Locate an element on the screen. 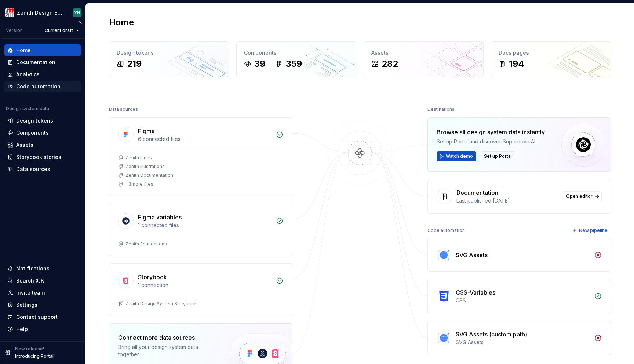  span: Current draft is located at coordinates (59, 30).